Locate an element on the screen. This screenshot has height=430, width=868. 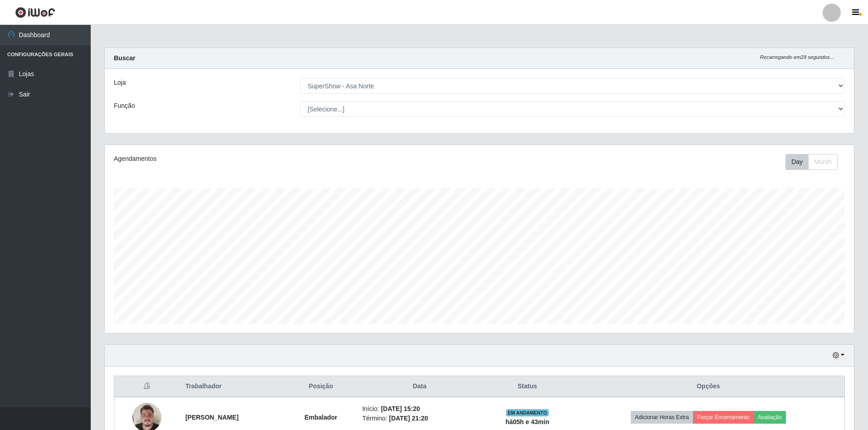
button: Day is located at coordinates (797, 162).